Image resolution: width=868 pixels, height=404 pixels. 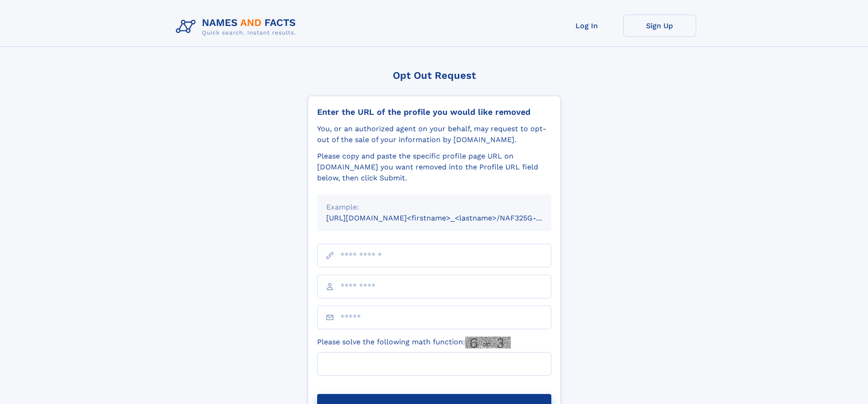 What do you see at coordinates (414, 343) in the screenshot?
I see `label: Please solve the following math function:` at bounding box center [414, 343].